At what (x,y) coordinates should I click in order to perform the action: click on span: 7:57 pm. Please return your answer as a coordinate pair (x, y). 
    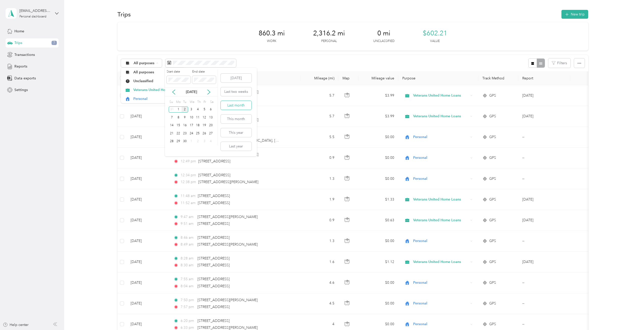
    Looking at the image, I should click on (188, 307).